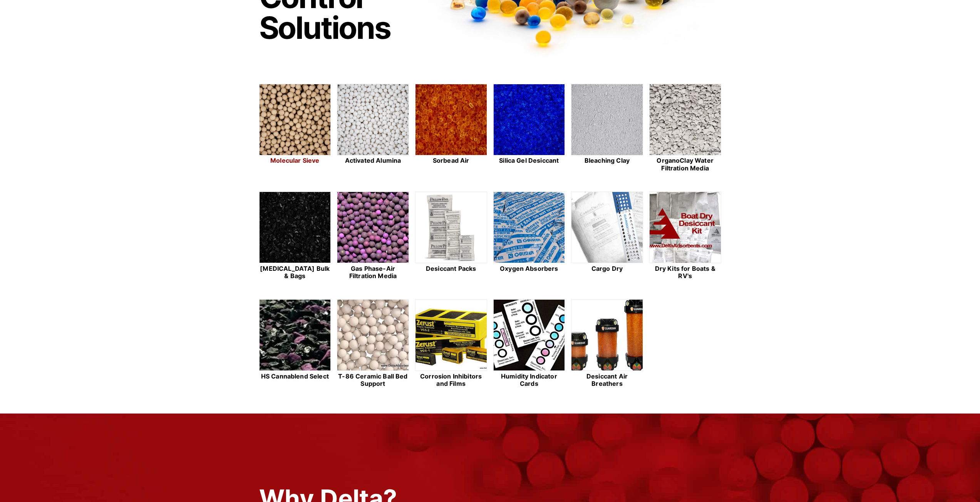 This screenshot has width=980, height=502. Describe the element at coordinates (372, 128) in the screenshot. I see `a: Activated Alumina` at that location.